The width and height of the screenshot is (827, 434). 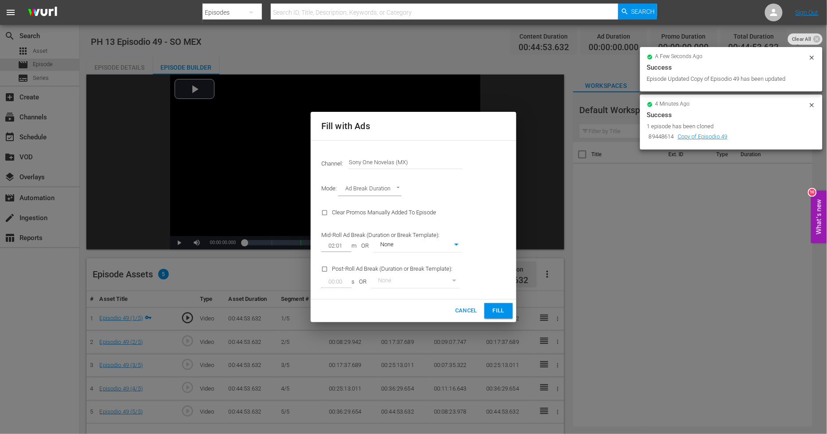 I want to click on span: s, so click(x=353, y=282).